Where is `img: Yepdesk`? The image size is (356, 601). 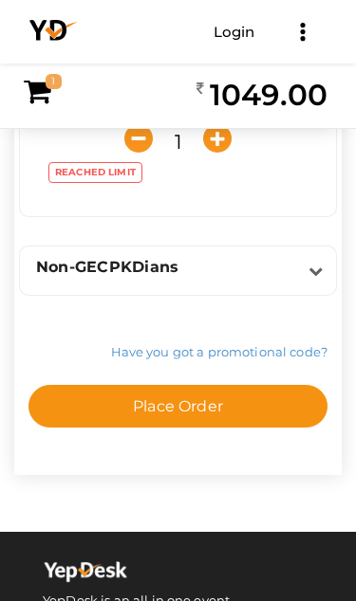
img: Yepdesk is located at coordinates (85, 575).